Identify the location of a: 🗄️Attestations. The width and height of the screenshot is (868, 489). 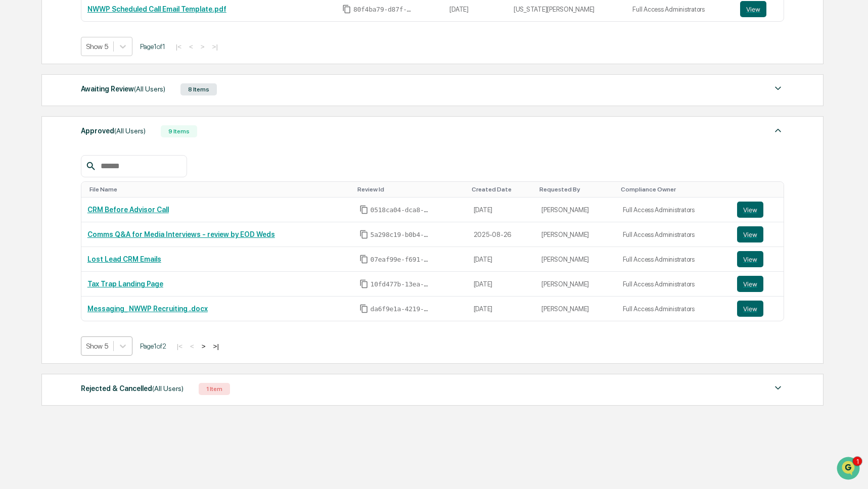
(99, 185).